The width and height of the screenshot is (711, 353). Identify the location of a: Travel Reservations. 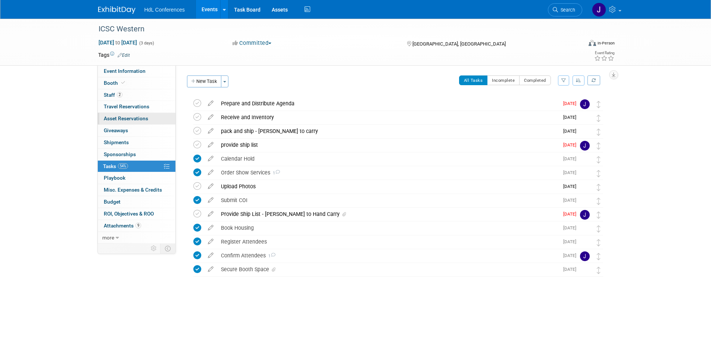
(137, 106).